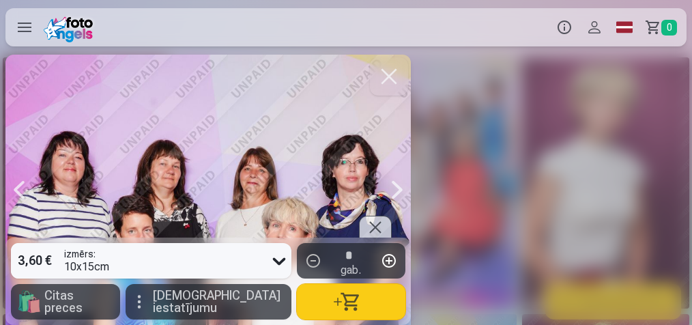  What do you see at coordinates (65, 301) in the screenshot?
I see `button: 🛍Citas preces` at bounding box center [65, 301].